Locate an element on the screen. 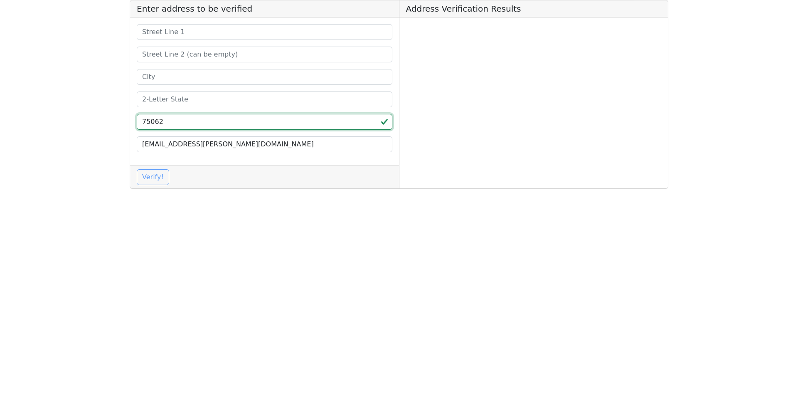  h5: Address Verification Results is located at coordinates (533, 9).